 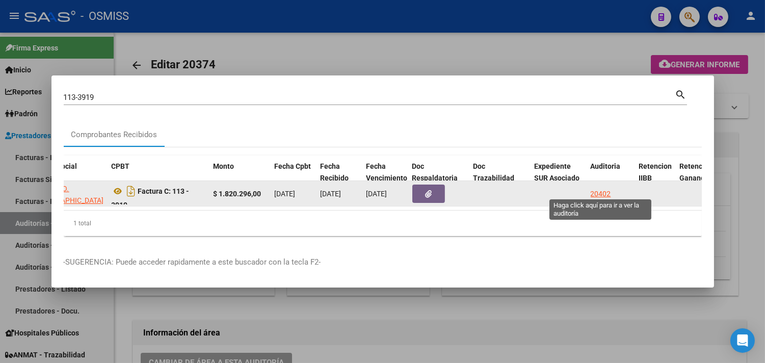 What do you see at coordinates (339, 178) in the screenshot?
I see `datatable-header-cell: Fecha Recibido` at bounding box center [339, 178].